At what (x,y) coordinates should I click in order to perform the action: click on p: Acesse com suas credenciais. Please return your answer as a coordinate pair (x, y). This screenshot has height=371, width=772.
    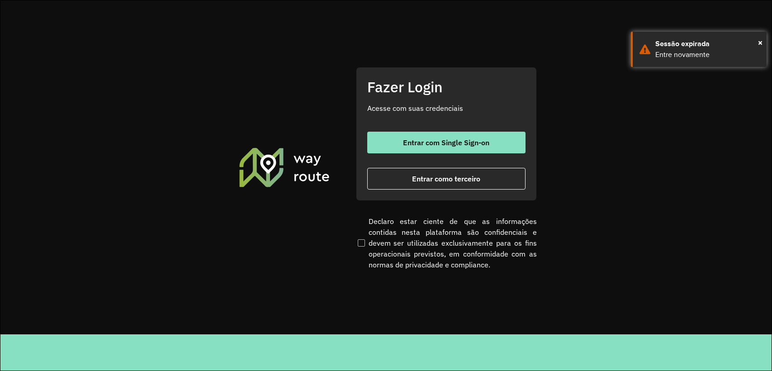
    Looking at the image, I should click on (446, 108).